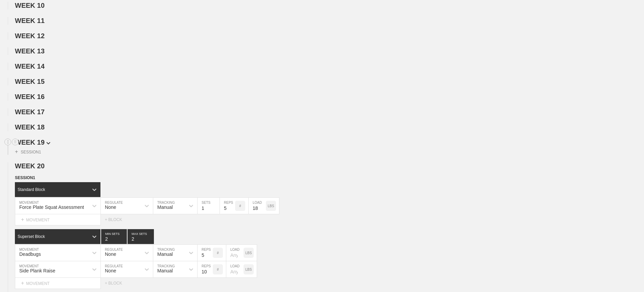 The width and height of the screenshot is (644, 292). Describe the element at coordinates (28, 152) in the screenshot. I see `div: SESSION 1` at that location.